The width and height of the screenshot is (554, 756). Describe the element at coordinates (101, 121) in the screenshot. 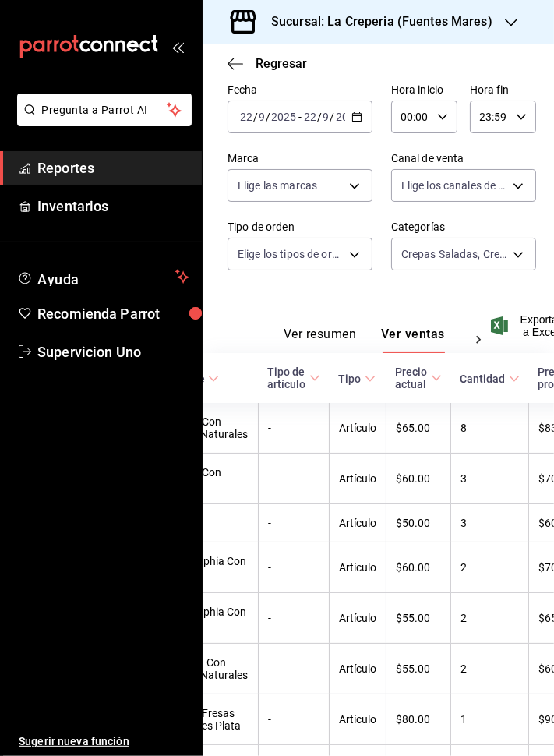

I see `a: Pregunta a Parrot AI` at that location.